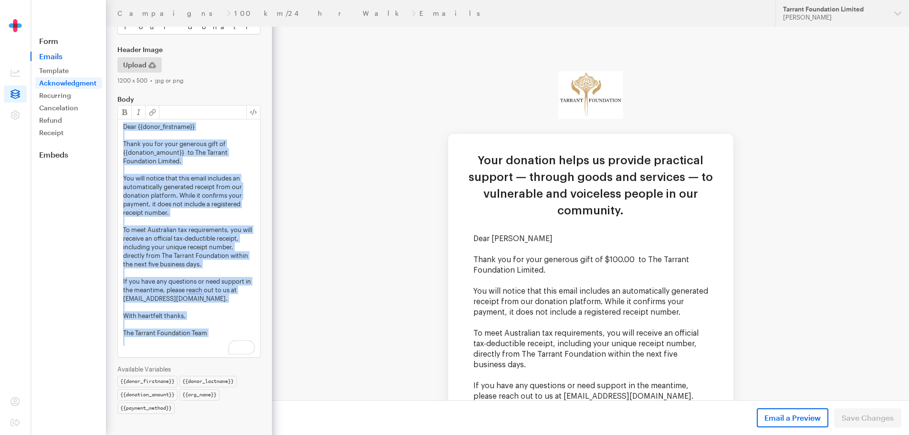 The image size is (909, 435). I want to click on button: Link, so click(152, 112).